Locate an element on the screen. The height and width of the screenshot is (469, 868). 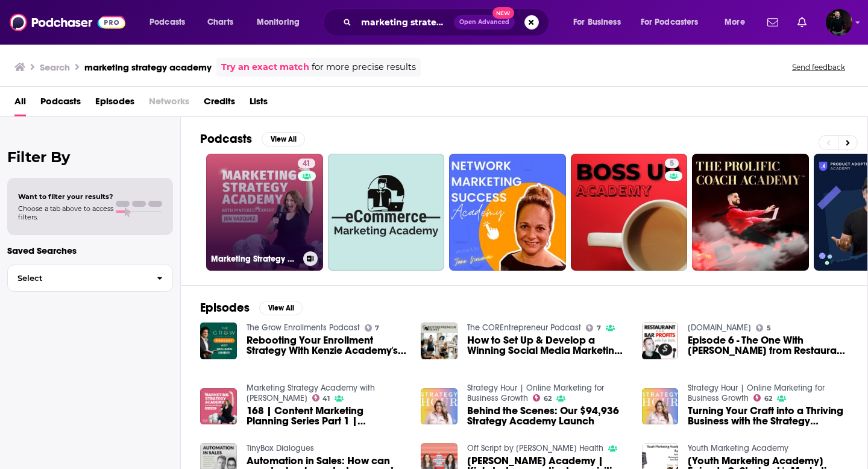
img: How to Set Up & Develop a Winning Social Media Marketing Strategy by Core Collectives Marketing T... is located at coordinates (439, 341).